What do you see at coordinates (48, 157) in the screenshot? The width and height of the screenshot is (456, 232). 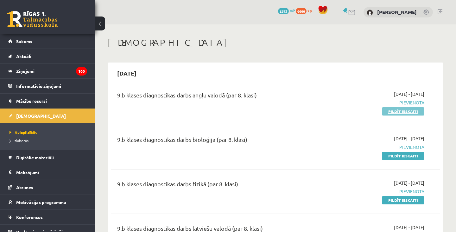 I see `a: Digitālie materiāli` at bounding box center [48, 157].